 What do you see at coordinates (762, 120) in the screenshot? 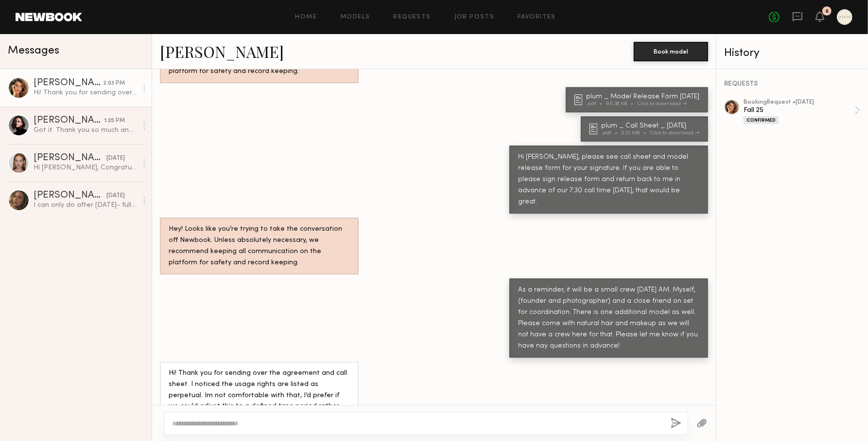
I see `div: Confirmed` at bounding box center [762, 120].